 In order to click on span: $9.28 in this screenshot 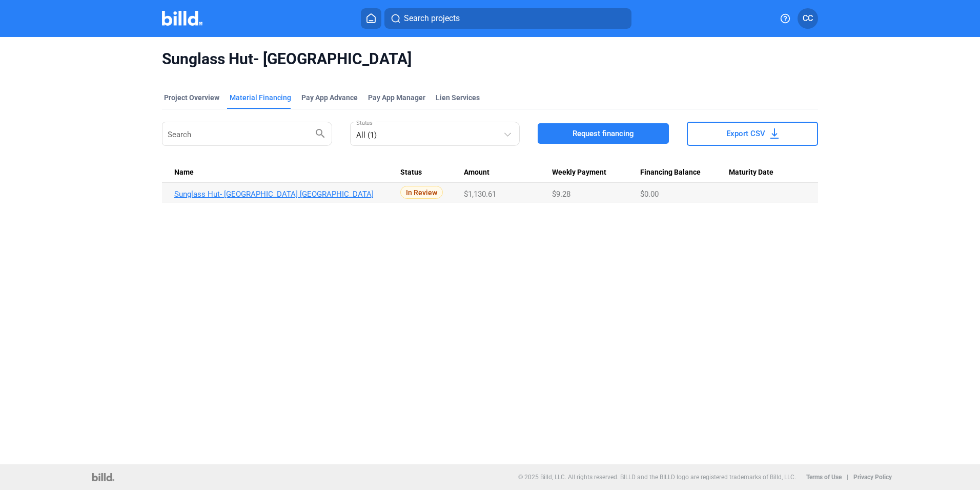, I will do `click(562, 194)`.